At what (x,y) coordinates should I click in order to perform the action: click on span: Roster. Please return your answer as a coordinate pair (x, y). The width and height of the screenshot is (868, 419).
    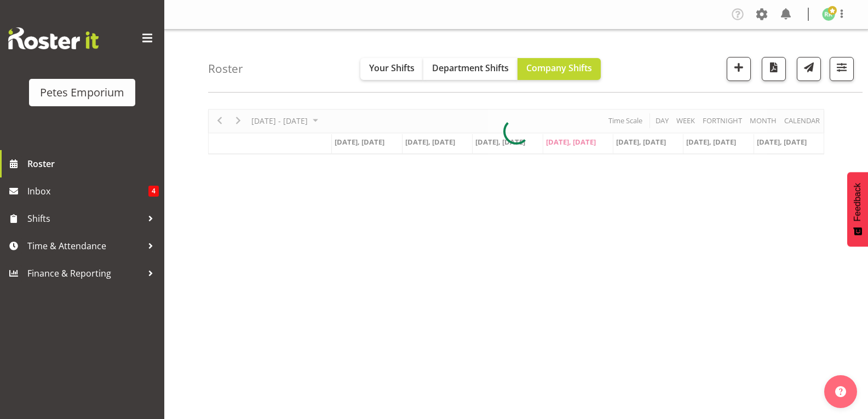
    Looking at the image, I should click on (93, 164).